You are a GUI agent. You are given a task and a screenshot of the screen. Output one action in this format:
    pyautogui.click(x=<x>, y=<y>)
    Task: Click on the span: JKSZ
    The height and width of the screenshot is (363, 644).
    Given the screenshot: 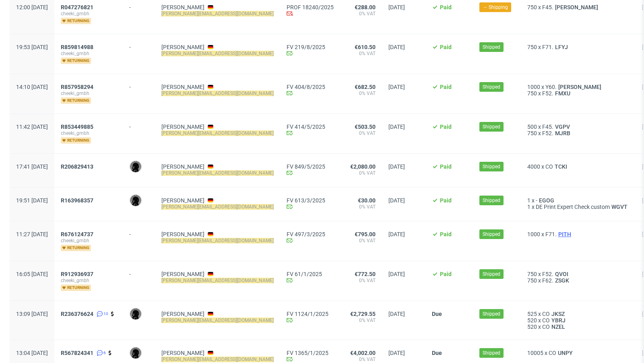 What is the action you would take?
    pyautogui.click(x=558, y=314)
    